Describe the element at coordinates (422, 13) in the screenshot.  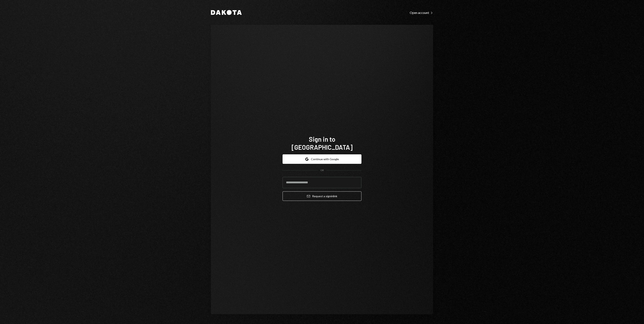
I see `a: Open account` at that location.